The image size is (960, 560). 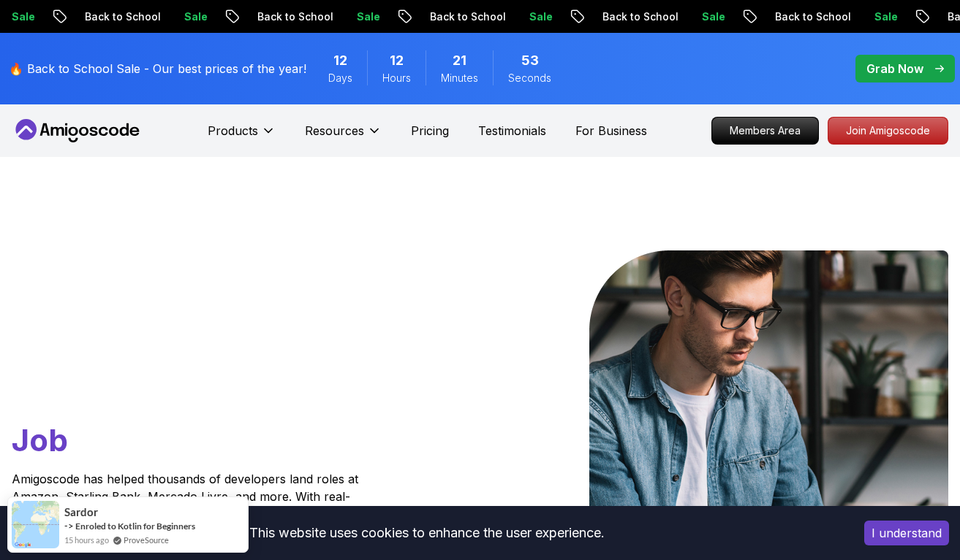 I want to click on p: For Business, so click(x=611, y=131).